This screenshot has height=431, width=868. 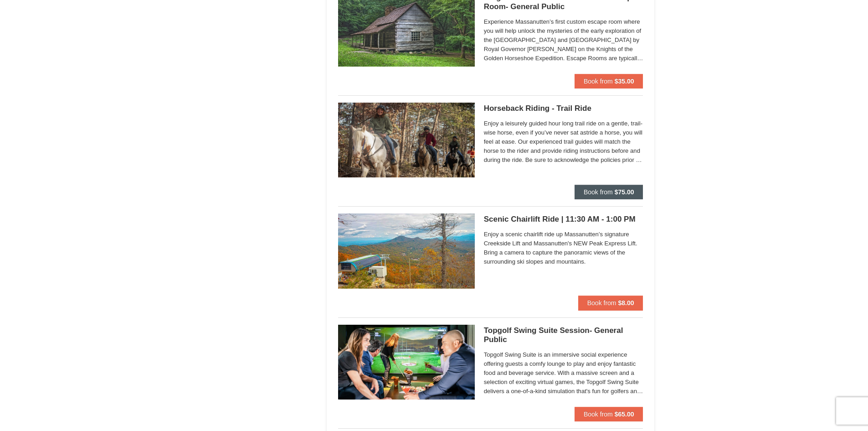 What do you see at coordinates (611, 303) in the screenshot?
I see `button: Book from $8.00` at bounding box center [611, 303].